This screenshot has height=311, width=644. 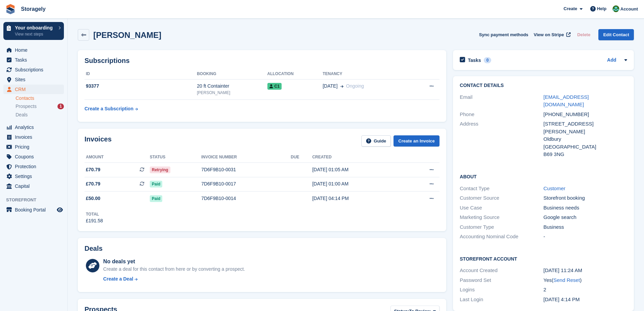 I want to click on time: 2025-06-30 15:14:48 UTC, so click(x=561, y=299).